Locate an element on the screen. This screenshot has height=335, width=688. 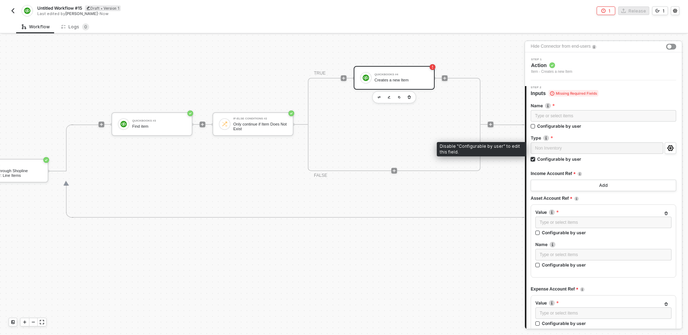
div: If-Else Conditions #2 is located at coordinates (260, 119).